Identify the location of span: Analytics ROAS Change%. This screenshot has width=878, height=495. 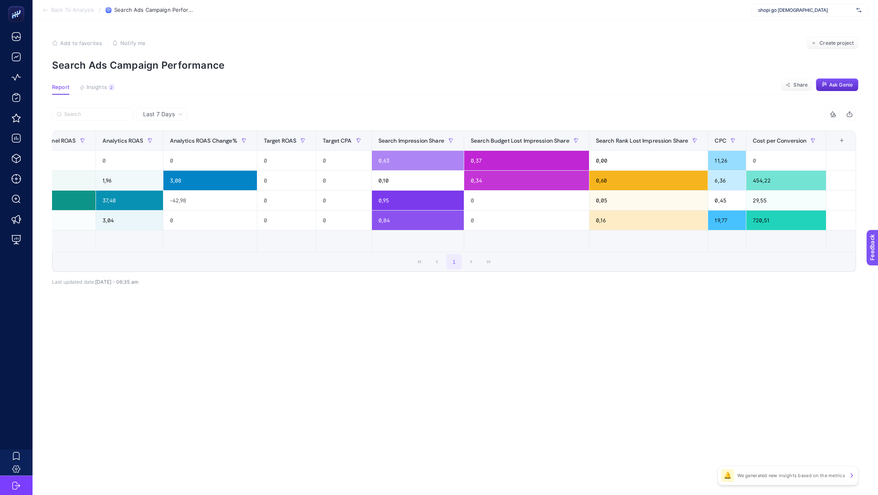
(204, 141).